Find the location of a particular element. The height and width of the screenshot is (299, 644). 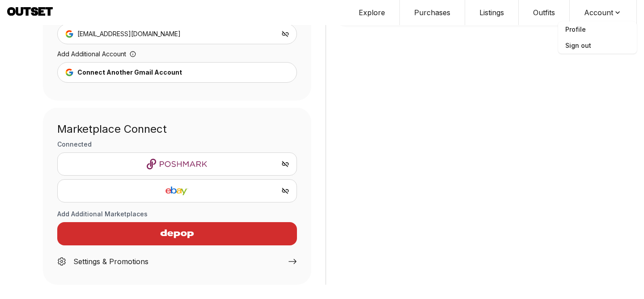

button: Unlink eBay is located at coordinates (285, 191).